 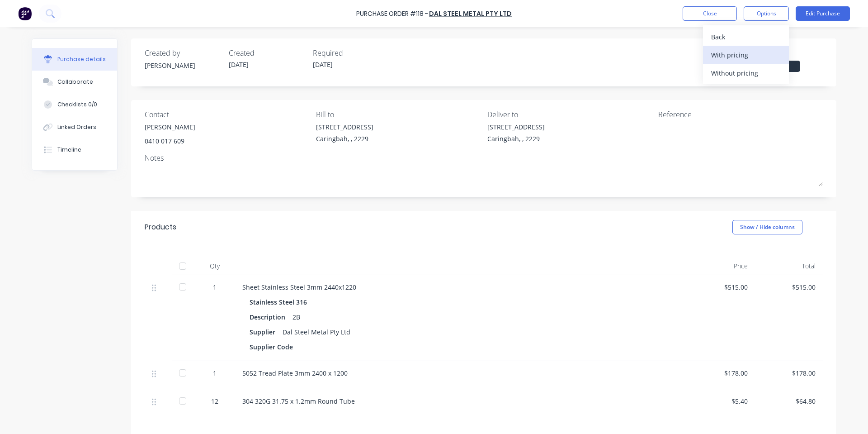 I want to click on div: Sheet Stainless Steel 3mm 2440x1220, so click(x=462, y=286).